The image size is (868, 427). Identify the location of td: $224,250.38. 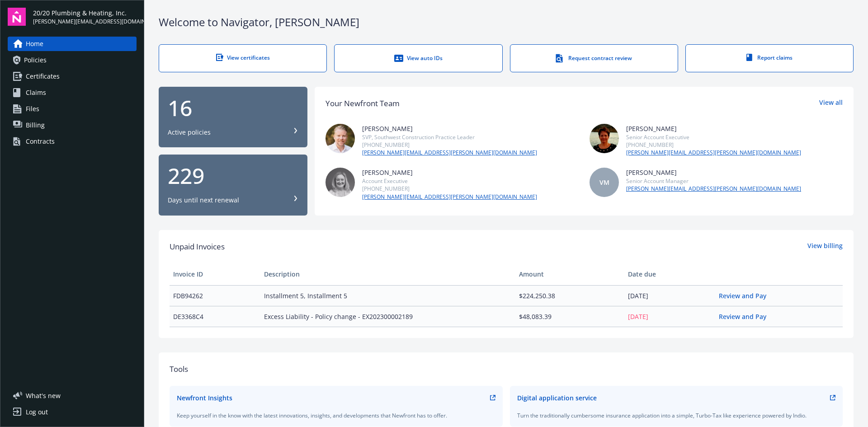
(569, 296).